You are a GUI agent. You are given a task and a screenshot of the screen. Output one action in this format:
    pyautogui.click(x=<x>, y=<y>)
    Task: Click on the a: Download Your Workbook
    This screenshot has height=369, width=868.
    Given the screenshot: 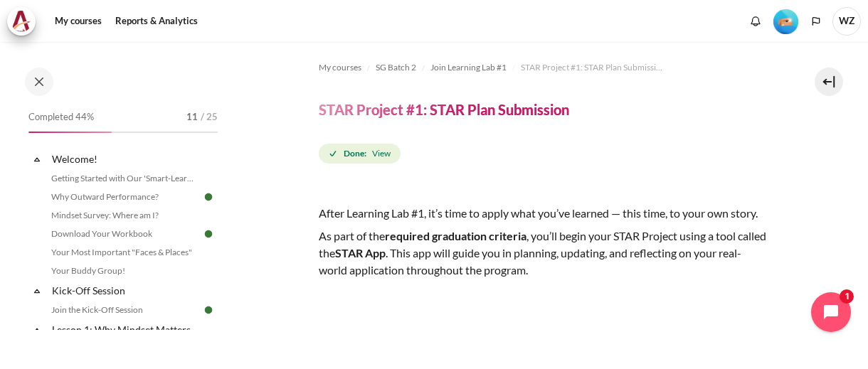 What is the action you would take?
    pyautogui.click(x=124, y=234)
    